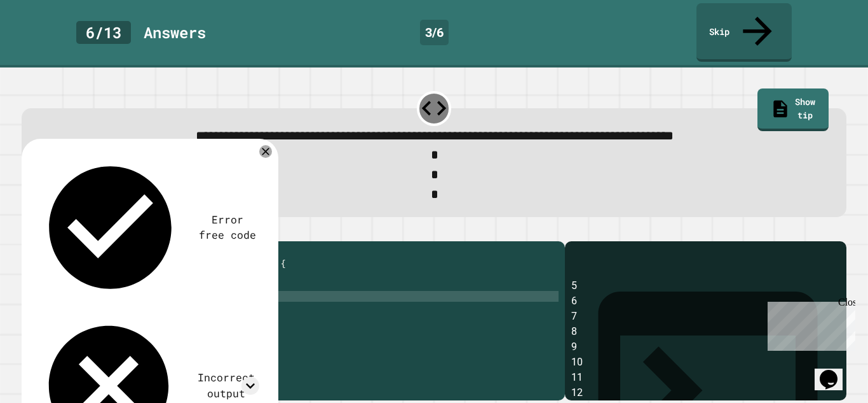 The image size is (868, 403). What do you see at coordinates (175, 32) in the screenshot?
I see `div: Answer s` at bounding box center [175, 32].